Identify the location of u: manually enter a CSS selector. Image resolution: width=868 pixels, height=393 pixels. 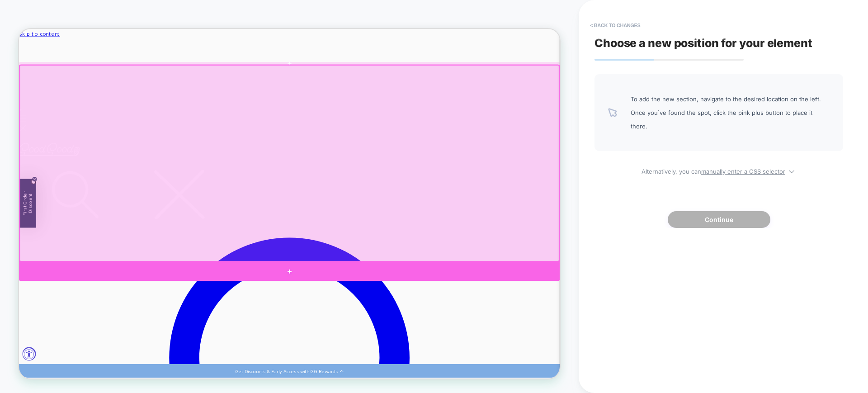
(743, 171).